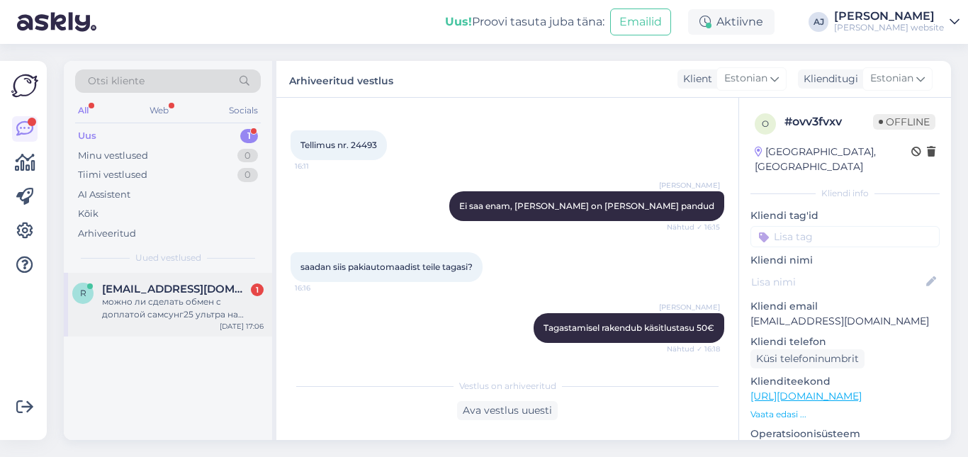  Describe the element at coordinates (458, 21) in the screenshot. I see `b: Uus!` at that location.